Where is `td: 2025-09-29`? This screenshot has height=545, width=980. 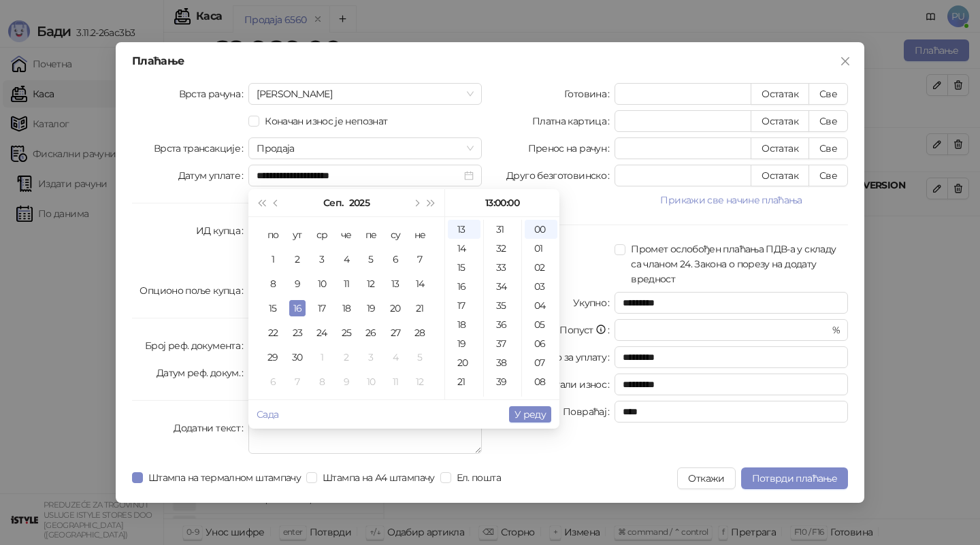 td: 2025-09-29 is located at coordinates (273, 357).